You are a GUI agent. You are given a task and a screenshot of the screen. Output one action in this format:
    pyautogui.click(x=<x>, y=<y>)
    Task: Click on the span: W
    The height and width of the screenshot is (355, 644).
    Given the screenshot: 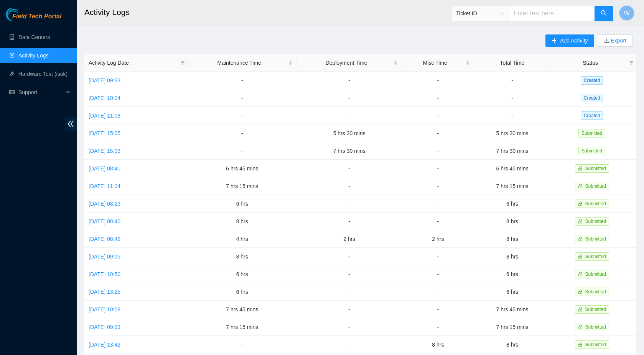 What is the action you would take?
    pyautogui.click(x=626, y=13)
    